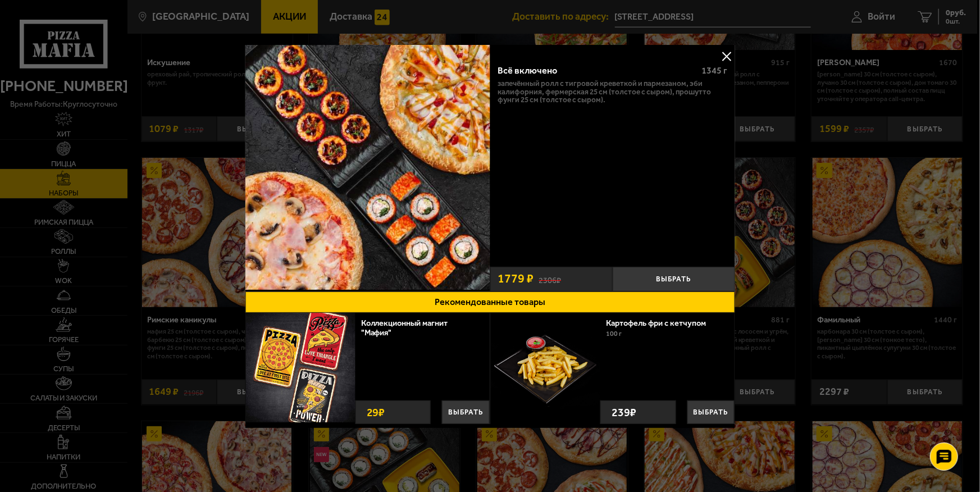 This screenshot has width=980, height=492. What do you see at coordinates (376, 412) in the screenshot?
I see `strong: 29 ₽` at bounding box center [376, 412].